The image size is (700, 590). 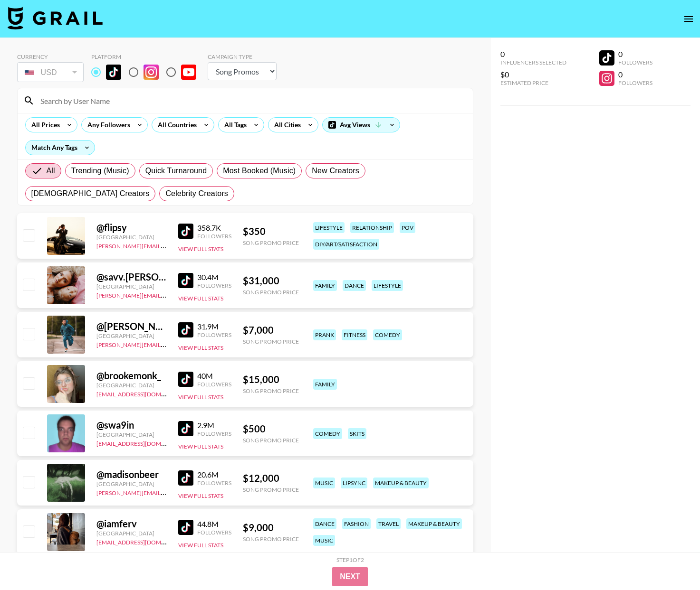 What do you see at coordinates (107, 125) in the screenshot?
I see `div: Any Followers` at bounding box center [107, 125].